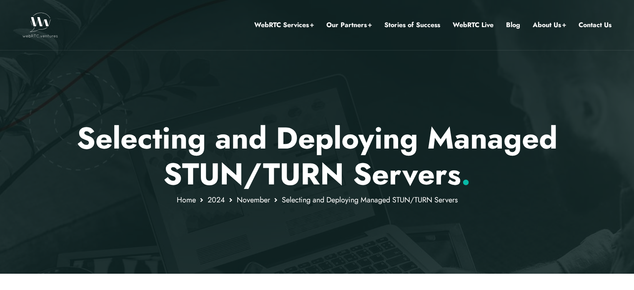  What do you see at coordinates (253, 200) in the screenshot?
I see `a: November` at bounding box center [253, 200].